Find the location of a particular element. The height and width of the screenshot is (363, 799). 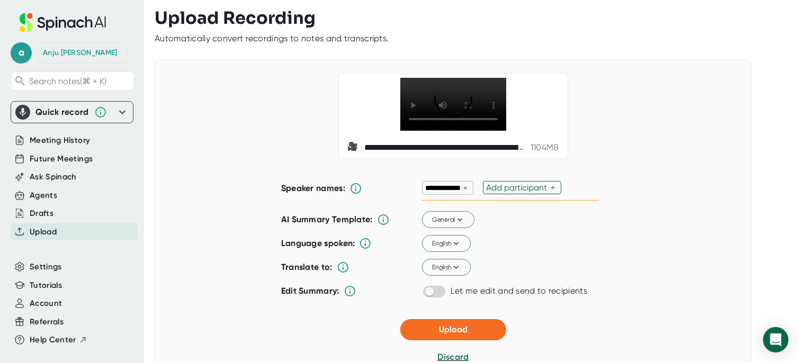

button: Account is located at coordinates (46, 304).